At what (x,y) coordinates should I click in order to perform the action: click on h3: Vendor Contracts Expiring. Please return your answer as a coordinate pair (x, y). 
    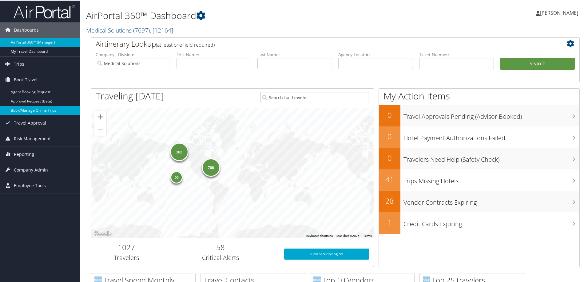
    Looking at the image, I should click on (491, 201).